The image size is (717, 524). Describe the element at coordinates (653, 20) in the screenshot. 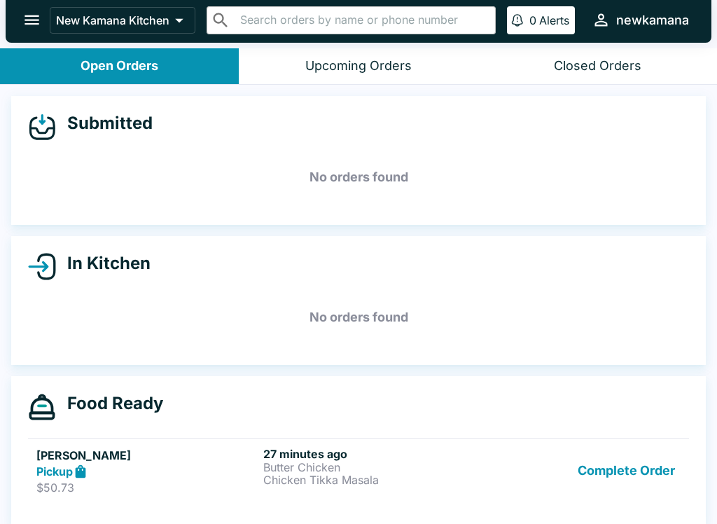

I see `div: newkamana` at that location.